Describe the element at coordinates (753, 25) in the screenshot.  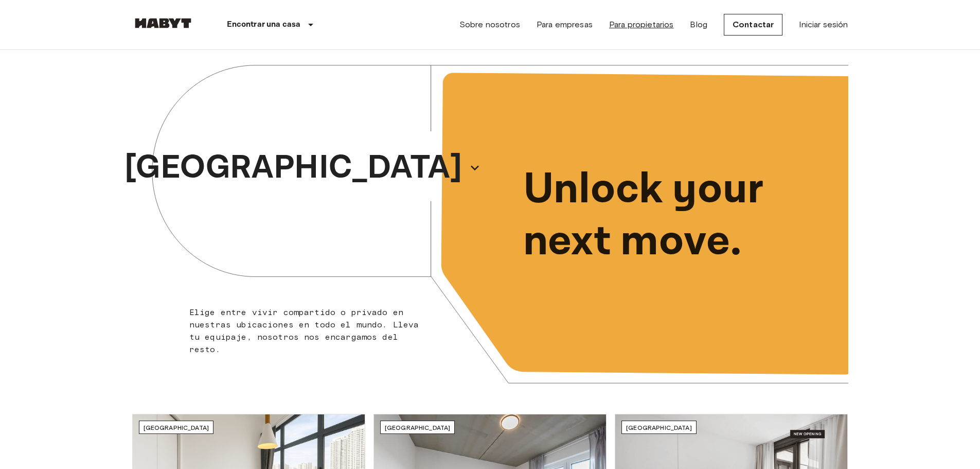
I see `a: Contactar` at that location.